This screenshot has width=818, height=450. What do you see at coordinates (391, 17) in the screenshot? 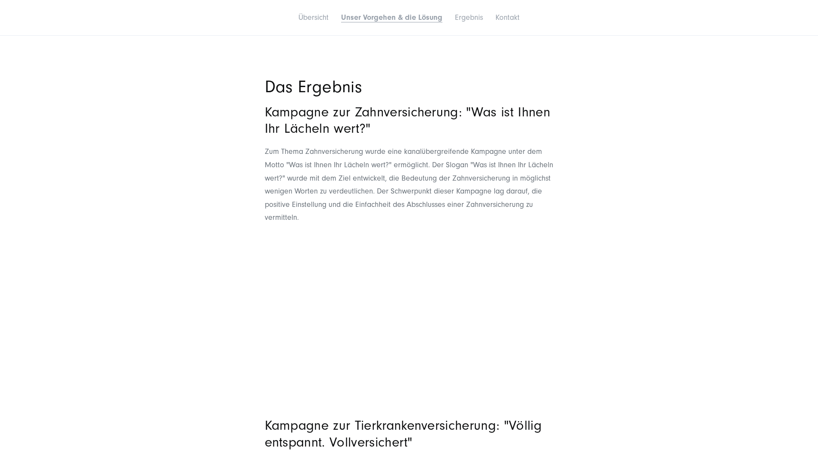
I see `a: Unser Vorgehen & die Lösung` at bounding box center [391, 17].